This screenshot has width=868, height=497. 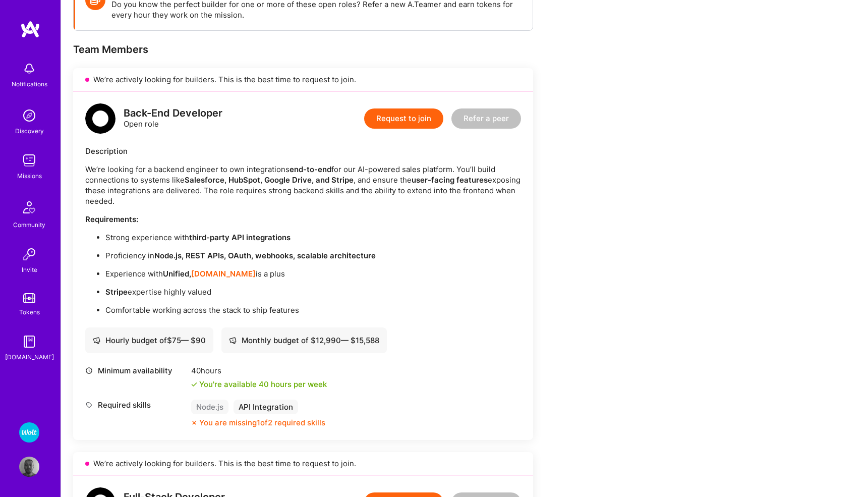 I want to click on a: Wolt - Fintech: Payments Expansion Team, so click(x=29, y=433).